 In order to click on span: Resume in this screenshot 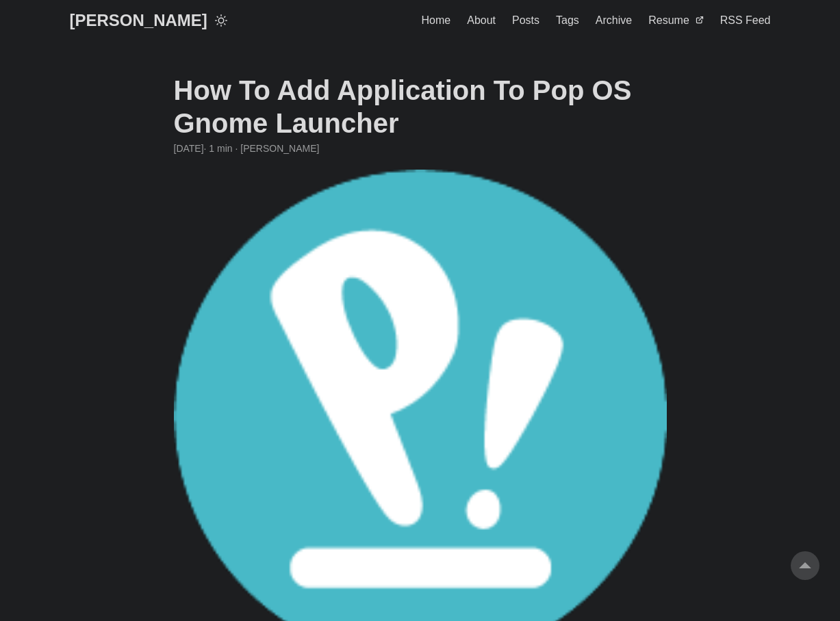, I will do `click(669, 20)`.